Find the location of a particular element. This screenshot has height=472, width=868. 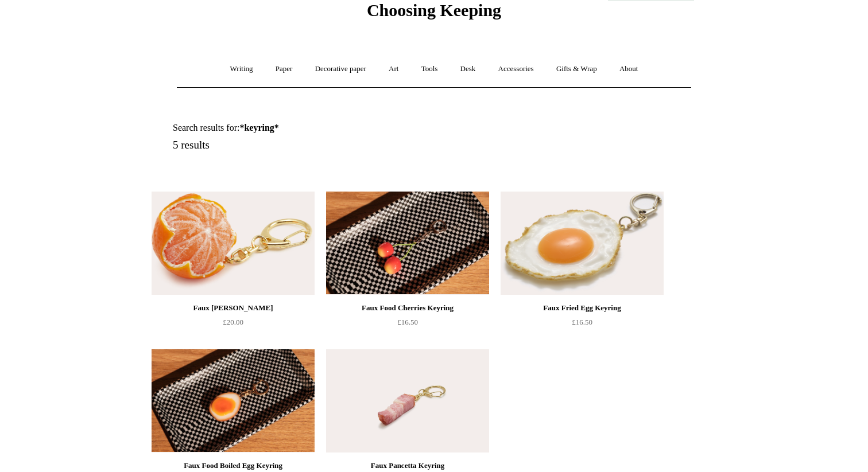

a: Gifts & Wrap is located at coordinates (576, 69).